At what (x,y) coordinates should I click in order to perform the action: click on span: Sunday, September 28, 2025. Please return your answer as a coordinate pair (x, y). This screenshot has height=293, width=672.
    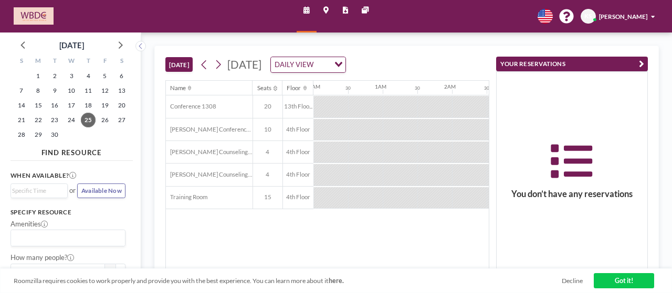
    Looking at the image, I should click on (22, 135).